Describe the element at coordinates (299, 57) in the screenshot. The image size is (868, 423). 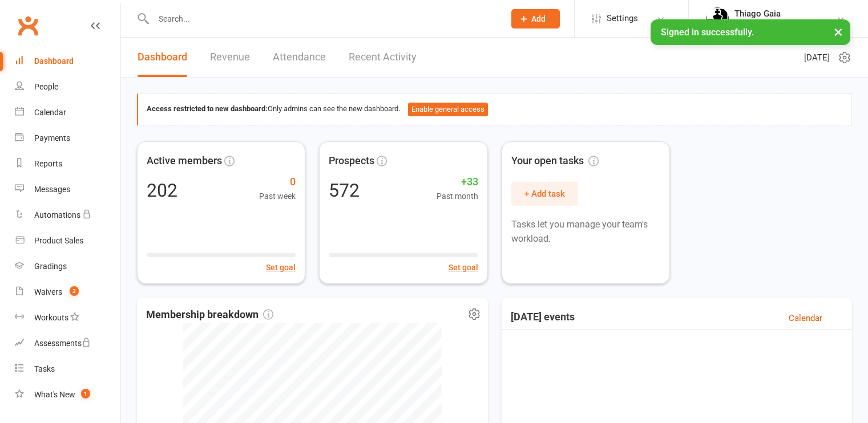
I see `a: Attendance` at that location.